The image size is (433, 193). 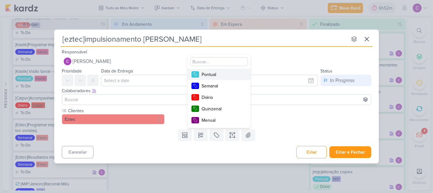 I want to click on label: Data de Entrega, so click(x=117, y=71).